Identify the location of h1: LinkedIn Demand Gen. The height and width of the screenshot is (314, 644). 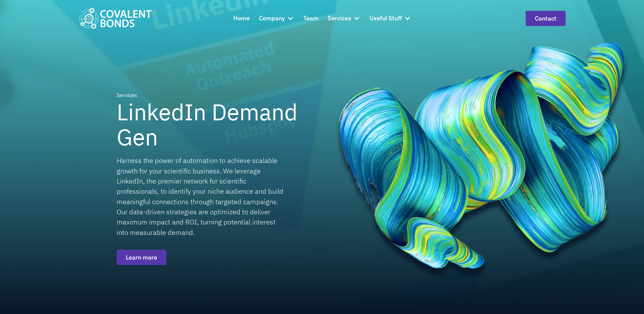
(223, 124).